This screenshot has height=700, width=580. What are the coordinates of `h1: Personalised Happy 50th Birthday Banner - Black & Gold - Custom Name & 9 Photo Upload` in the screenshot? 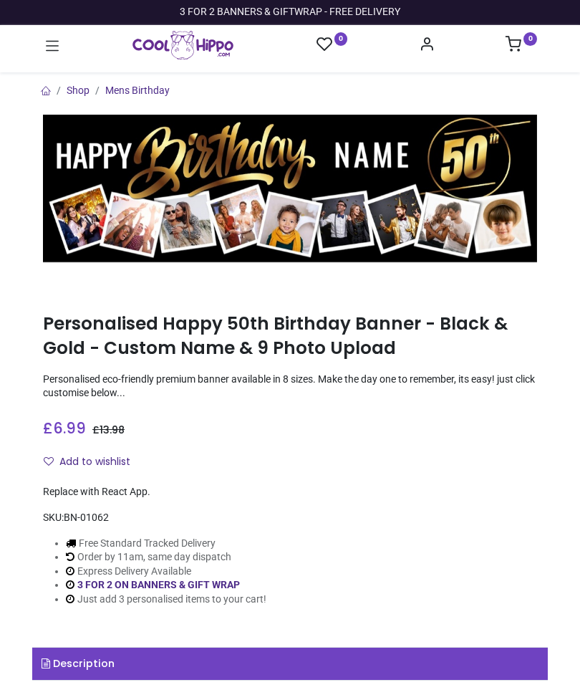 It's located at (290, 336).